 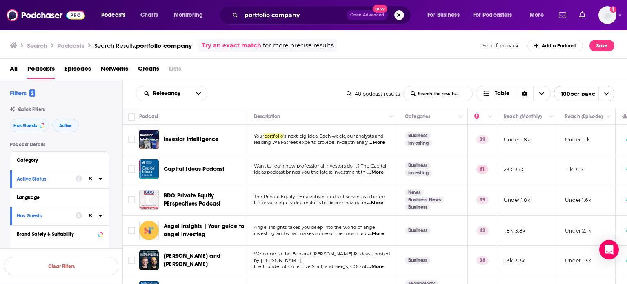 I want to click on span: Ideas podcast brings you the latest investment thi, so click(x=310, y=172).